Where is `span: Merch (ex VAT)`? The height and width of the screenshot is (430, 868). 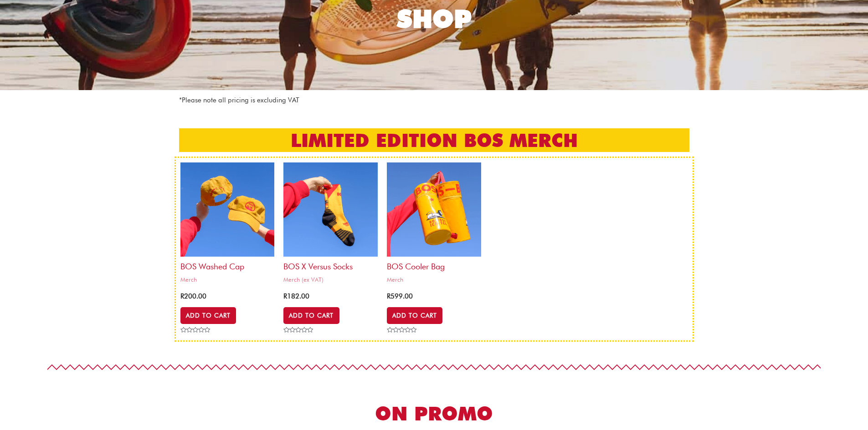
span: Merch (ex VAT) is located at coordinates (330, 280).